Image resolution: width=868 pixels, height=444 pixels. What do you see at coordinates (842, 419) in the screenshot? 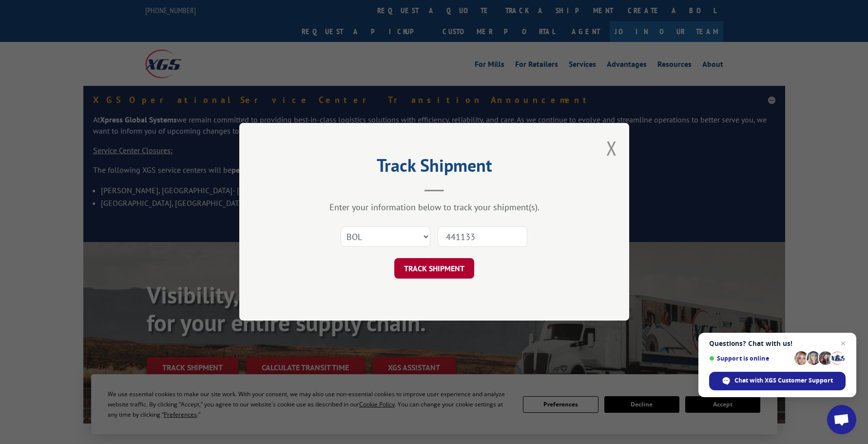
I see `a: Open chat` at bounding box center [842, 419].